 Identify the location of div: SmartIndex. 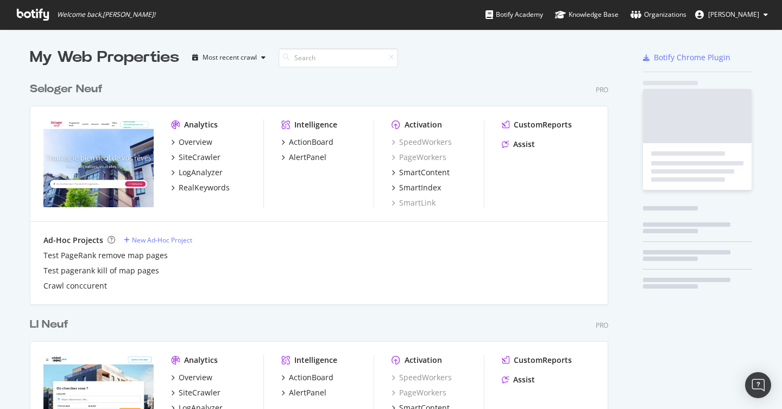
(420, 188).